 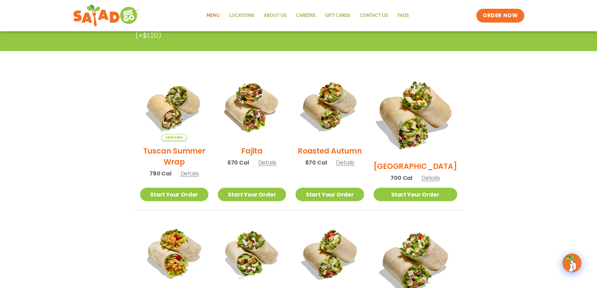 I want to click on a: Locations, so click(x=242, y=16).